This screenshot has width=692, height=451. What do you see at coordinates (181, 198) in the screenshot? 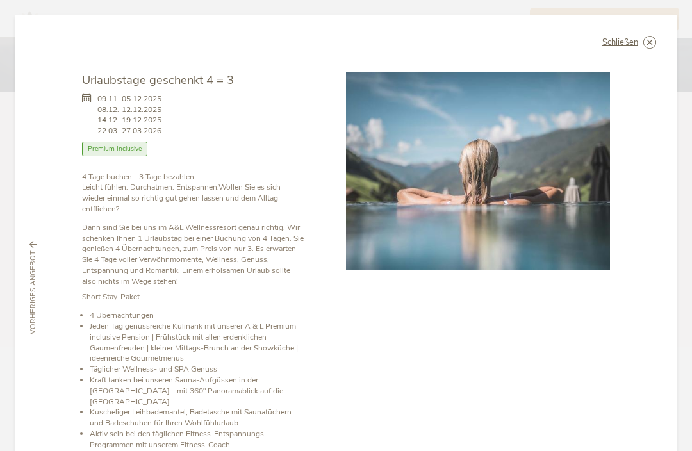
I see `strong: Wollen Sie es sich wieder einmal so richtig gut gehen lassen und dem Alltag entfliehen?` at bounding box center [181, 198].